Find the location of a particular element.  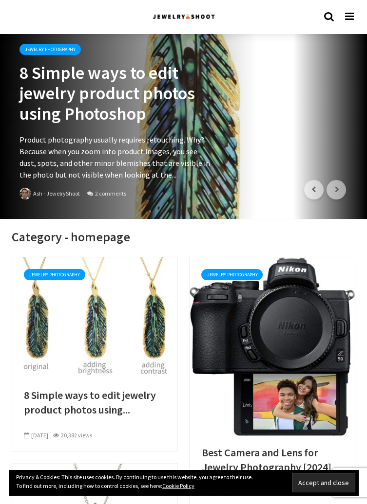

img: Jewelry Photographer Bay Area - San Francisco | Nationwide via Mail is located at coordinates (184, 17).